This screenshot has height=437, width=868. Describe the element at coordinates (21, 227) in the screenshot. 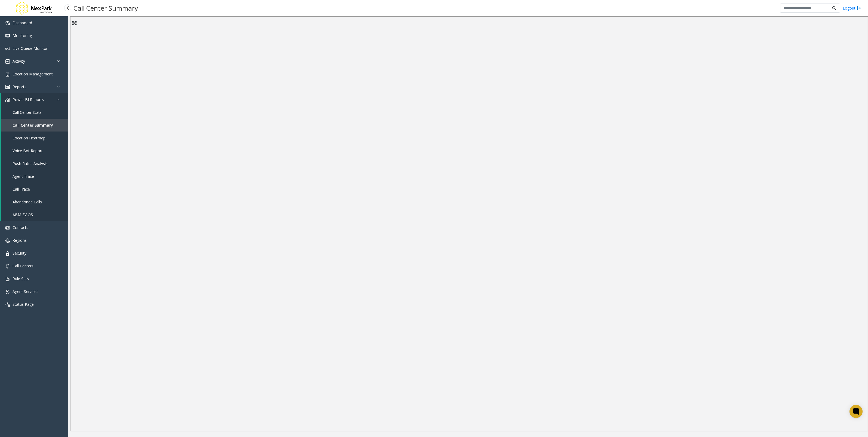

I see `span: Contacts` at that location.